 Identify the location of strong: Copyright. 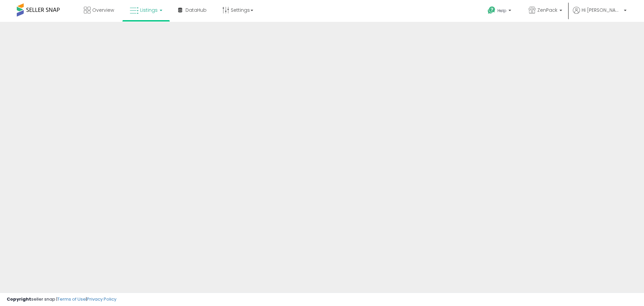
(19, 299).